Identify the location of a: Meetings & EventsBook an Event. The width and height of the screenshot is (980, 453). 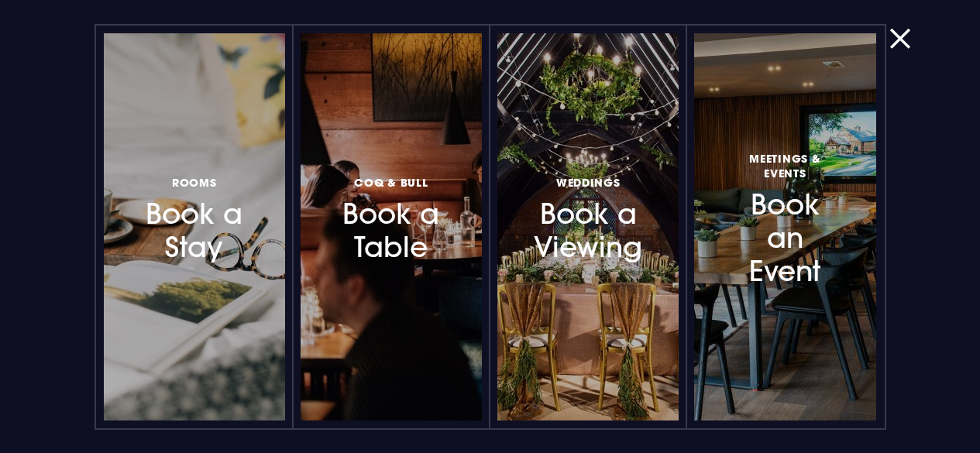
(784, 227).